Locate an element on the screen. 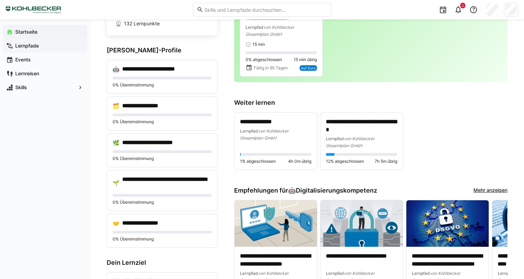 This screenshot has height=279, width=524. span: 2 is located at coordinates (463, 6).